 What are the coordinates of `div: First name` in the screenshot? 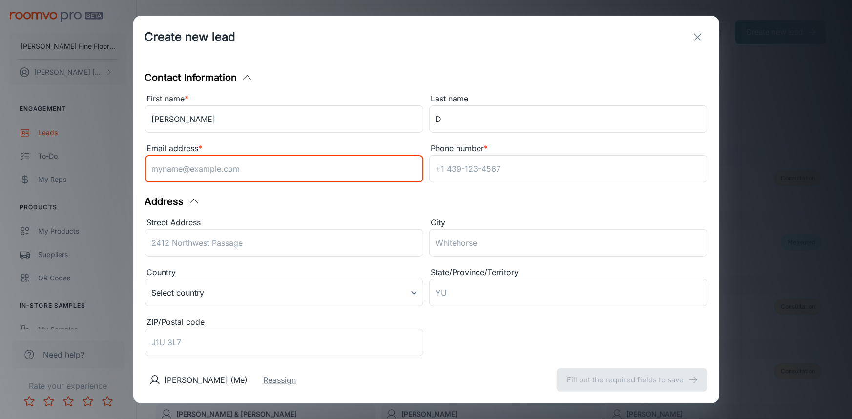 It's located at (284, 99).